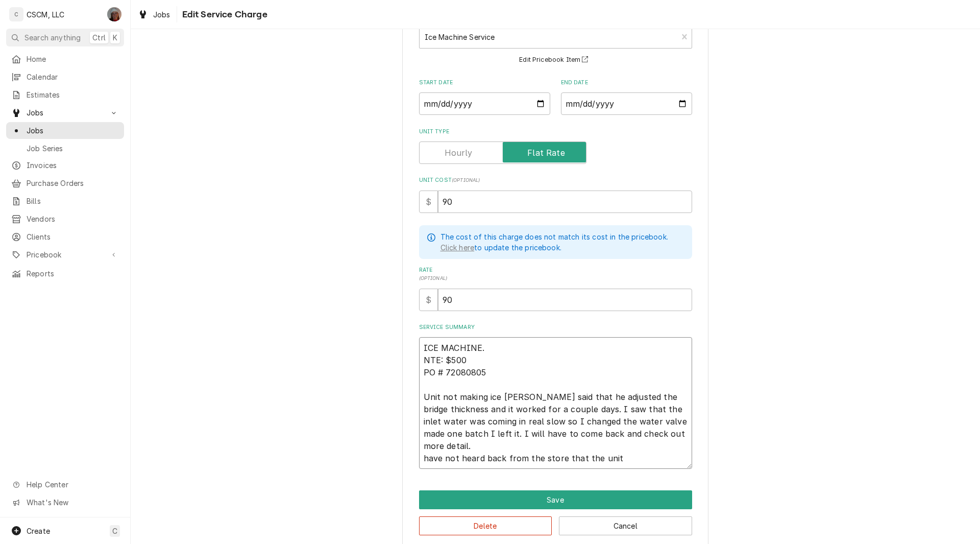 The width and height of the screenshot is (980, 544). I want to click on div: CSCM, LLC, so click(45, 15).